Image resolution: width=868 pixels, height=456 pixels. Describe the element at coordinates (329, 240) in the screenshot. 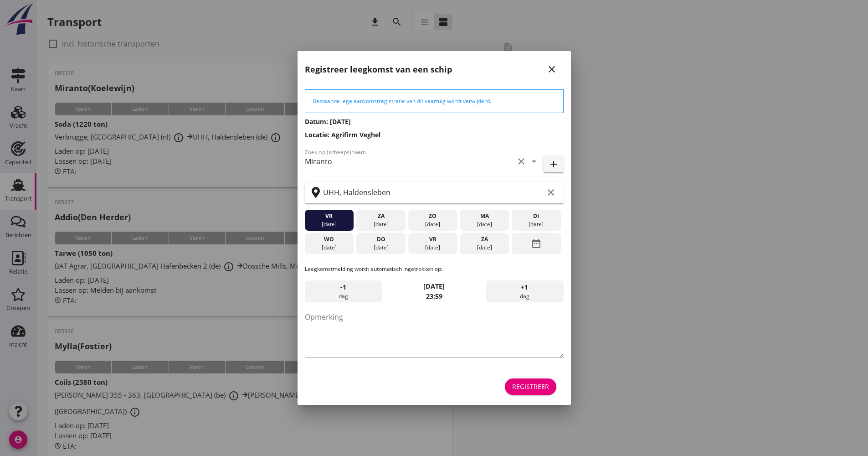

I see `div: wo` at that location.